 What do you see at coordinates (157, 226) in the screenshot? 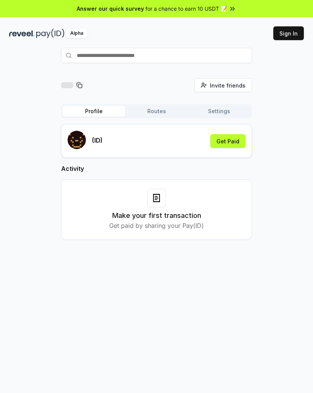
I see `p: Get paid by sharing your Pay(ID)` at bounding box center [157, 226].